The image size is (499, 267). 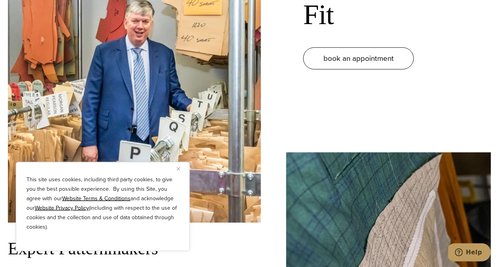 What do you see at coordinates (103, 203) in the screenshot?
I see `p: This site uses cookies, including third party cookies, to give you the best possible experience. ...` at bounding box center [103, 203].